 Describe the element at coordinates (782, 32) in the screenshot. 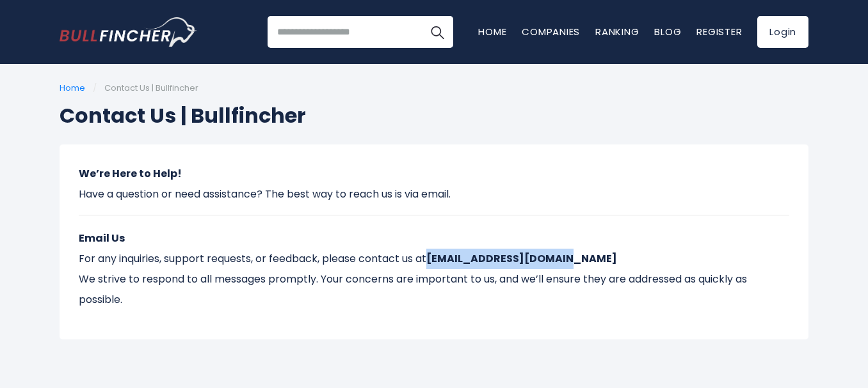

I see `a: Login` at that location.